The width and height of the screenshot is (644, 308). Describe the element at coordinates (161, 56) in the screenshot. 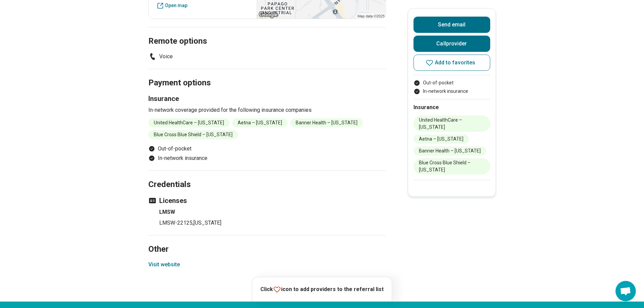

I see `li: Voice` at that location.